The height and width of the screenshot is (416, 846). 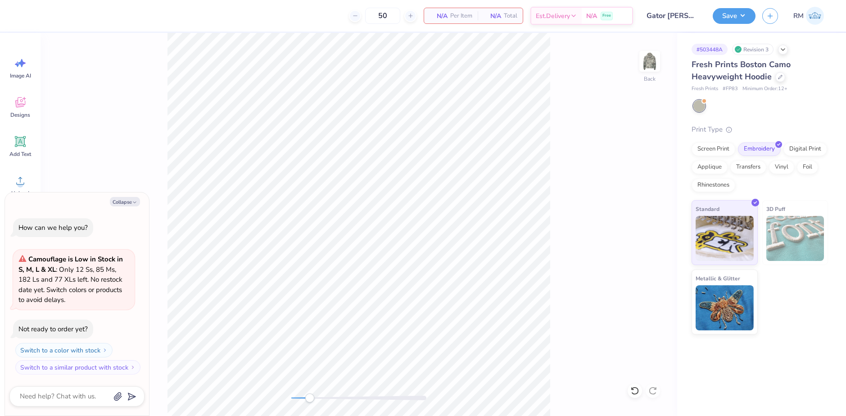 I want to click on span: : Only 12 Ss, 85 Ms, 182 Ls and 77 XLs left. No restock date yet. Switch colors or products to av..., so click(x=71, y=279).